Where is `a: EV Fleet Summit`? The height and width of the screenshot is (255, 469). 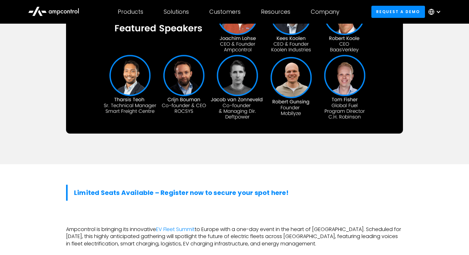 a: EV Fleet Summit is located at coordinates (175, 229).